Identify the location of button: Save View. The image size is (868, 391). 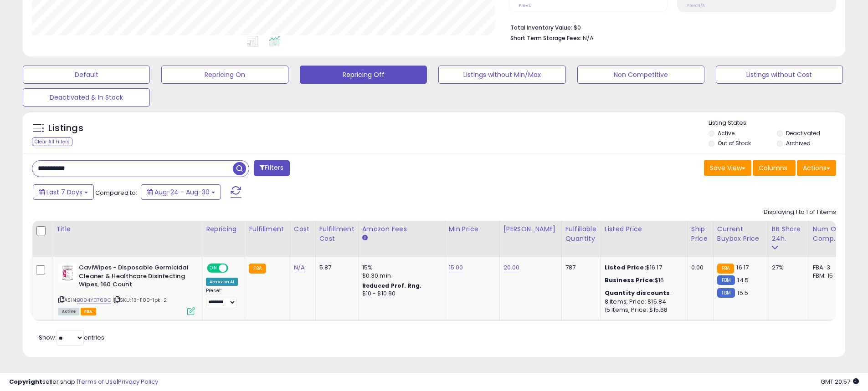
(728, 168).